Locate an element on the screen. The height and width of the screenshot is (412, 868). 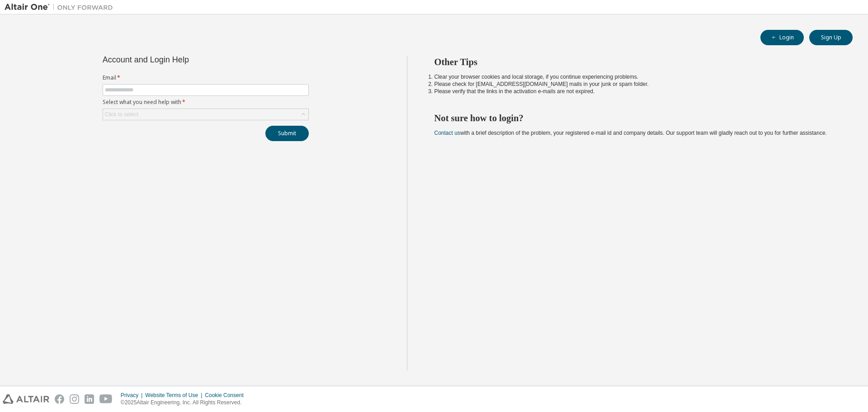
h2: Other Tips is located at coordinates (636, 62).